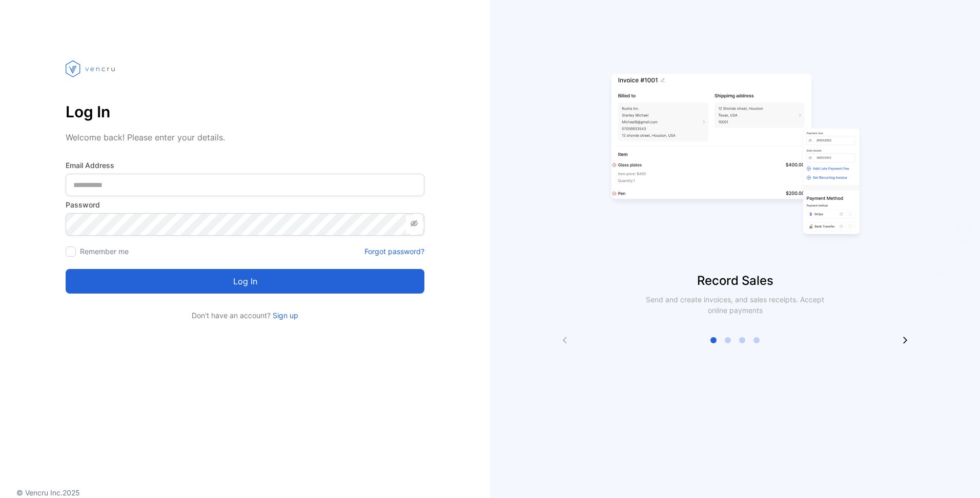 This screenshot has height=498, width=980. Describe the element at coordinates (245, 281) in the screenshot. I see `button: Log in` at that location.